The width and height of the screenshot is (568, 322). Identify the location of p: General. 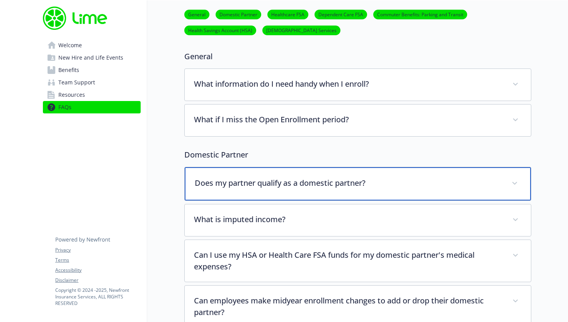
(358, 56).